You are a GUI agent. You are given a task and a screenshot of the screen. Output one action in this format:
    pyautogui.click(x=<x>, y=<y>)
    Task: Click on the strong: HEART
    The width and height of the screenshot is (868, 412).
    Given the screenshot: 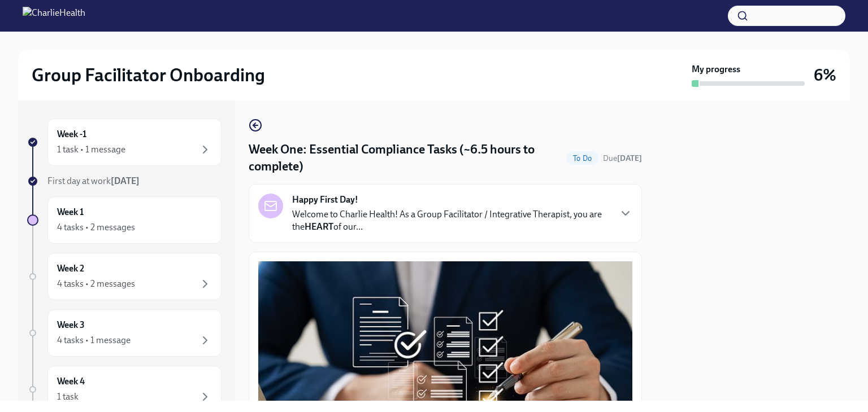 What is the action you would take?
    pyautogui.click(x=318, y=226)
    